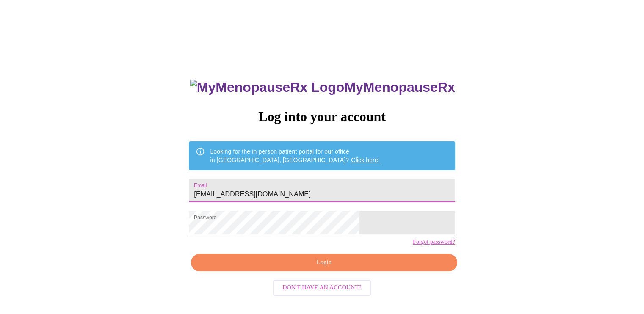 This screenshot has width=644, height=314. Describe the element at coordinates (322, 288) in the screenshot. I see `span: Don't have an account?` at that location.